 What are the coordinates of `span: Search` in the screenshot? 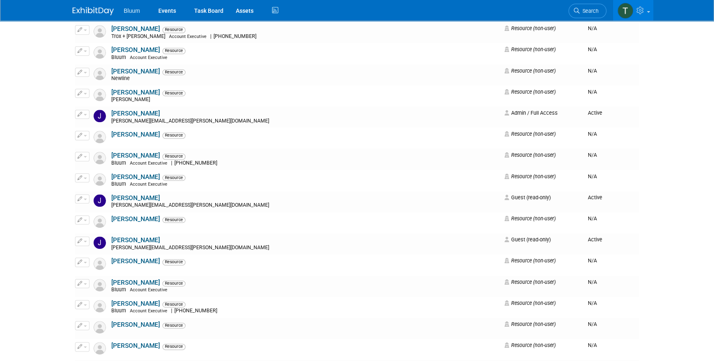 It's located at (589, 11).